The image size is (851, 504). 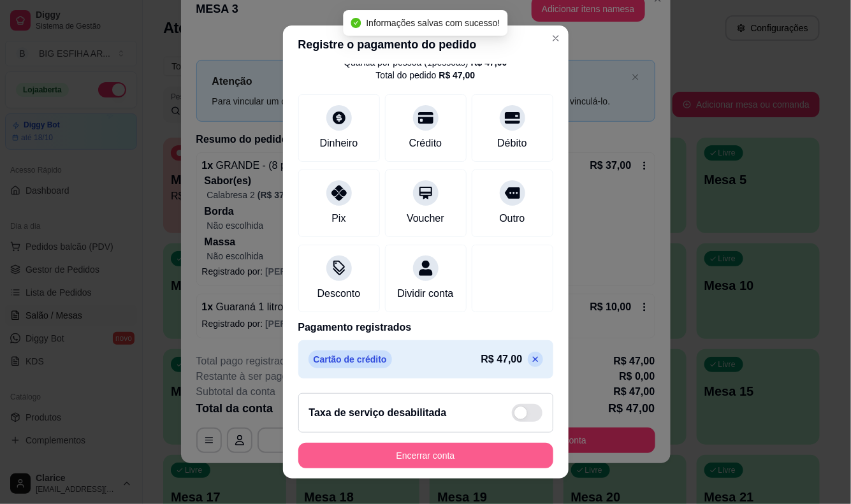 What do you see at coordinates (512, 144) in the screenshot?
I see `div: Débito` at bounding box center [512, 144].